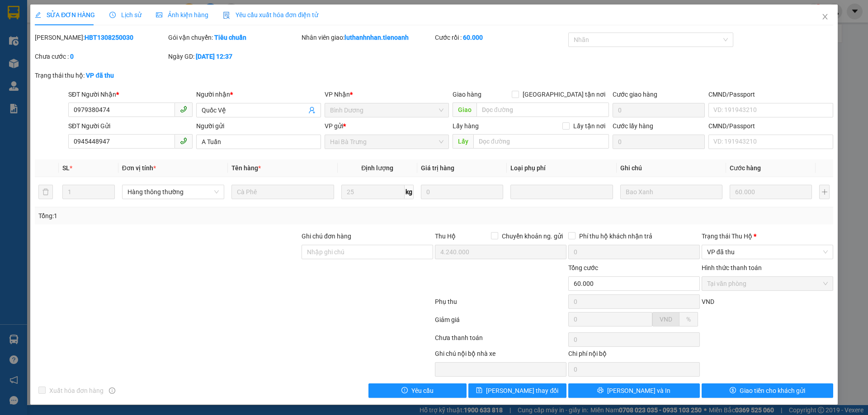 The image size is (868, 415). What do you see at coordinates (233, 57) in the screenshot?
I see `div: Ngày GD:` at bounding box center [233, 57].